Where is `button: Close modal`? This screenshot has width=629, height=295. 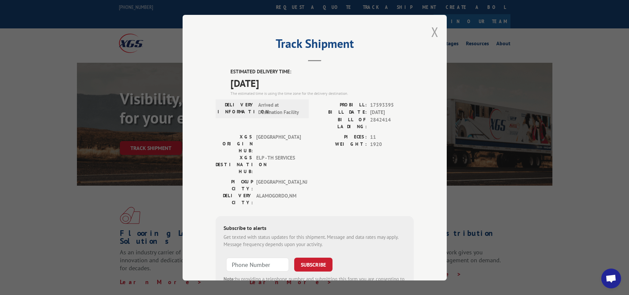 button: Close modal is located at coordinates (435, 32).